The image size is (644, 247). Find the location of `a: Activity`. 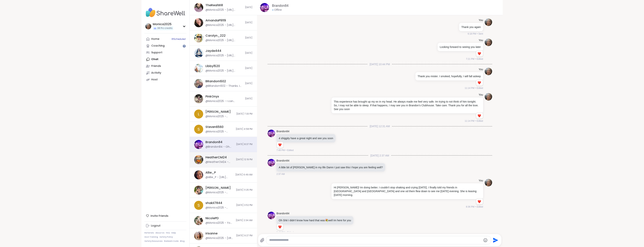

a: Activity is located at coordinates (166, 73).